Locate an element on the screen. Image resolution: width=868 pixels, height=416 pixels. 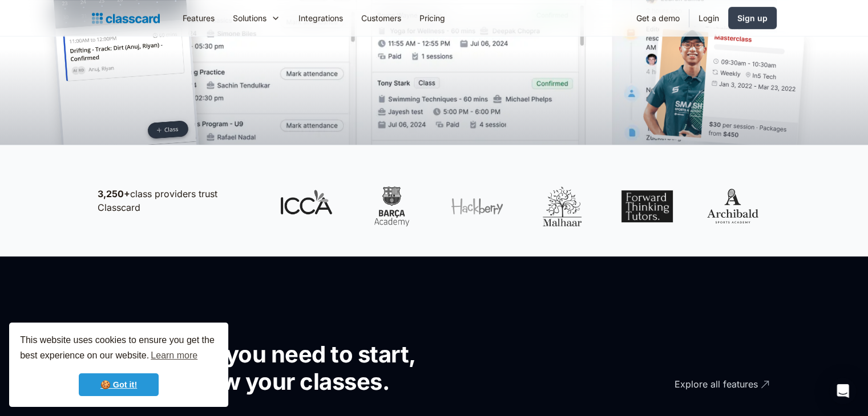
strong: 3,250+ is located at coordinates (113, 194).